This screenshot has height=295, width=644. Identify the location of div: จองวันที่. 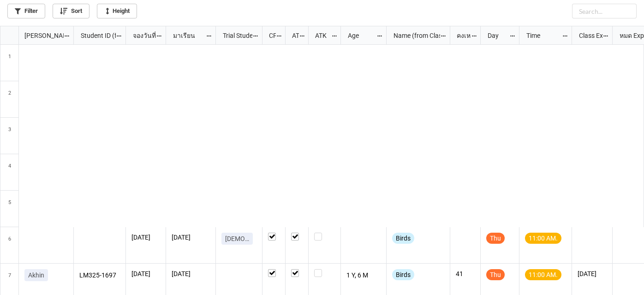
(142, 36).